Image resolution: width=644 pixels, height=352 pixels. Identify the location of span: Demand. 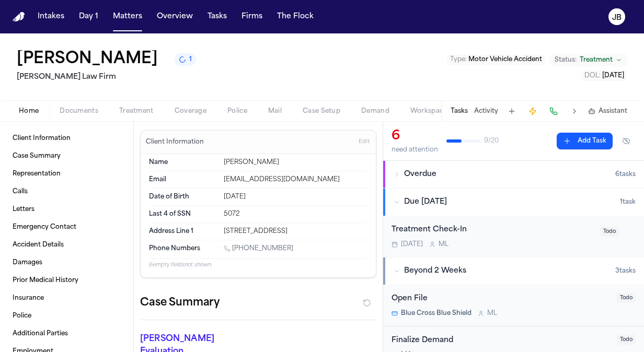
(375, 111).